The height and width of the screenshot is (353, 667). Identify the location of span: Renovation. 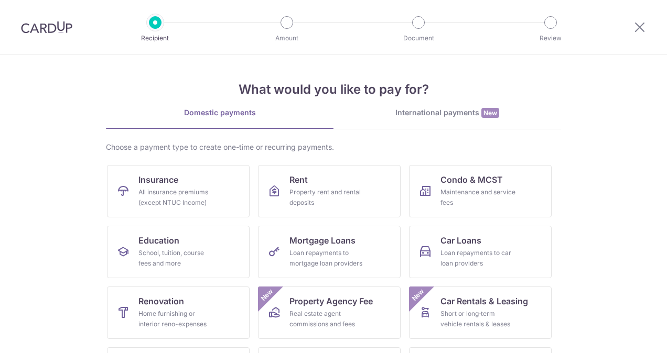
(161, 301).